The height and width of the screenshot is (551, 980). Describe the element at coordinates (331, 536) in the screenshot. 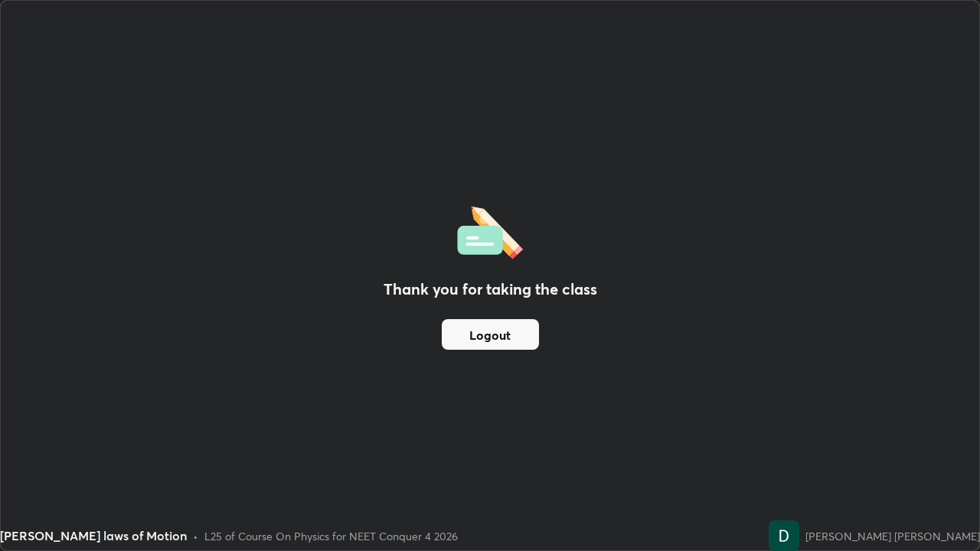

I see `div: L25 of Course On Physics for NEET Conquer 4 2026` at that location.